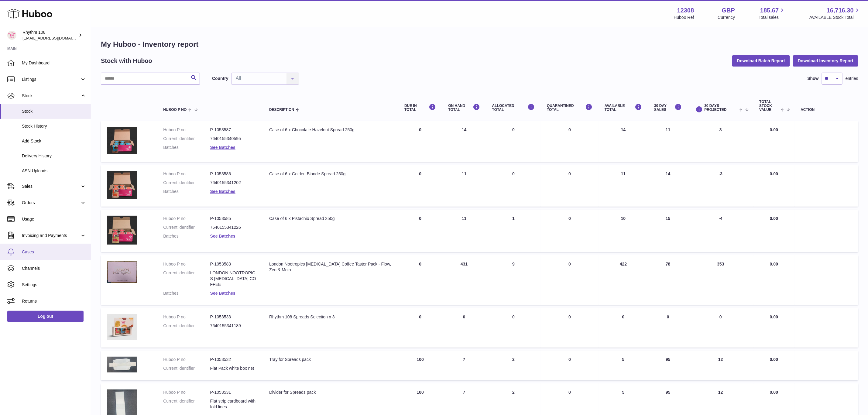 The width and height of the screenshot is (868, 415). What do you see at coordinates (761, 61) in the screenshot?
I see `button: Download Batch Report` at bounding box center [761, 61].